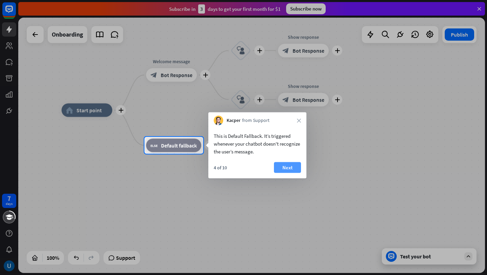  I want to click on span: Default fallback, so click(179, 145).